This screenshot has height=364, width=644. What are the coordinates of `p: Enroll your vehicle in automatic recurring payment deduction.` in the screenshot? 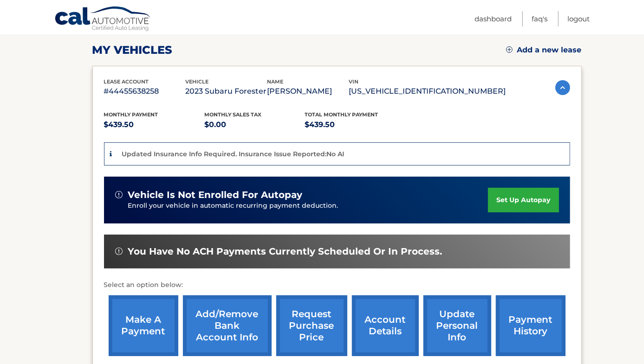 It's located at (308, 206).